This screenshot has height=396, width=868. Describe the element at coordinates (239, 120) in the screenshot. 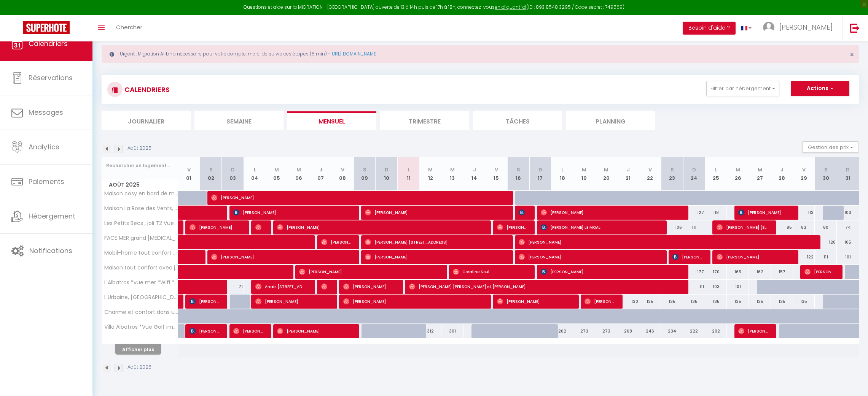

I see `li: Semaine` at that location.